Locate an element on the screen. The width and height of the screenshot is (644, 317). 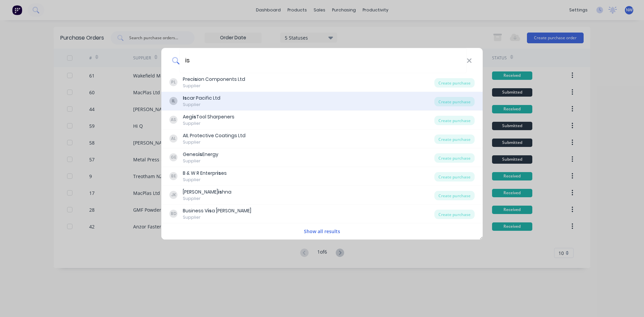
div: PL is located at coordinates (173, 82).